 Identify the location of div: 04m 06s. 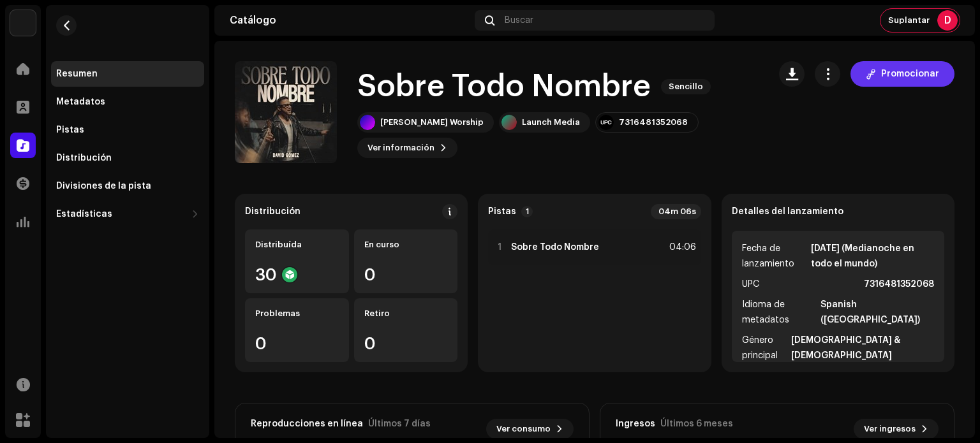
(676, 212).